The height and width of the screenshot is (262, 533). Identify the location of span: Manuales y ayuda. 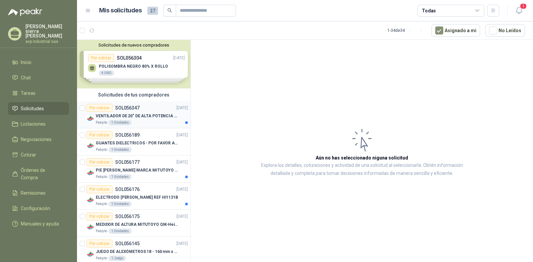
(40, 224).